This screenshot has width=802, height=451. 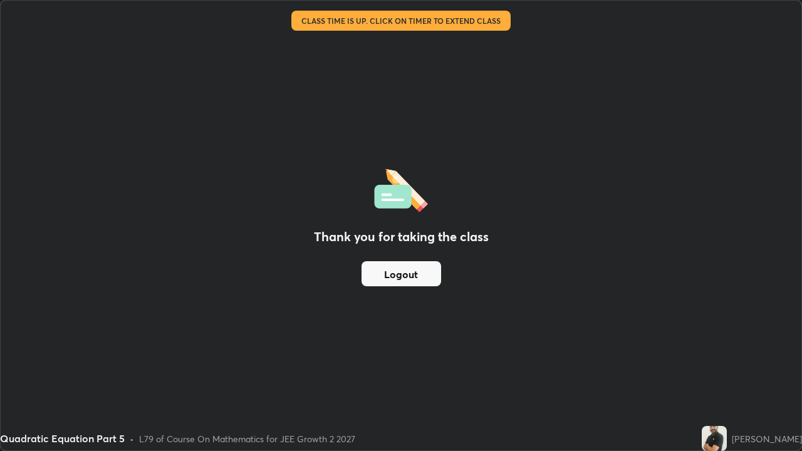 I want to click on div: L79 of Course On Mathematics for JEE Growth 2 2027, so click(x=247, y=438).